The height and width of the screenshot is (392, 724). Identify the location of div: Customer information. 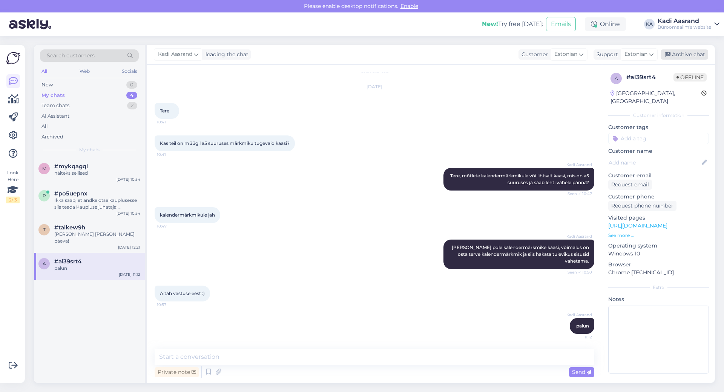
(659, 115).